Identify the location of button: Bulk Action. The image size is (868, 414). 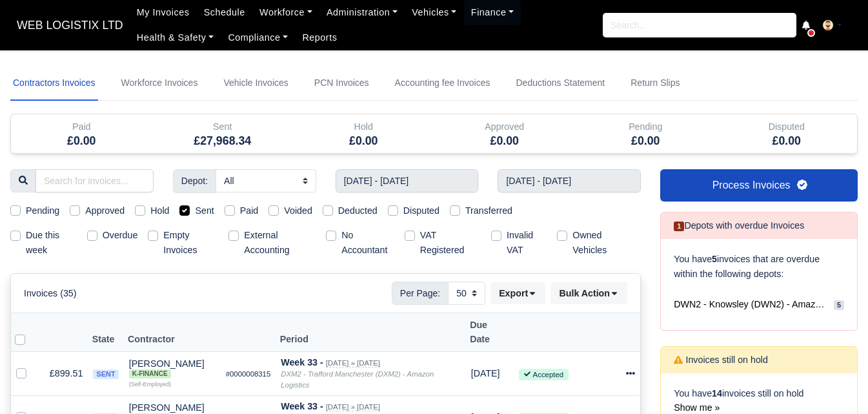
(589, 293).